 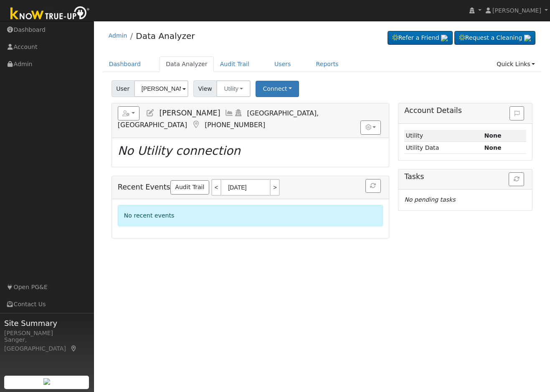 What do you see at coordinates (47, 323) in the screenshot?
I see `span: Site Summary` at bounding box center [47, 323].